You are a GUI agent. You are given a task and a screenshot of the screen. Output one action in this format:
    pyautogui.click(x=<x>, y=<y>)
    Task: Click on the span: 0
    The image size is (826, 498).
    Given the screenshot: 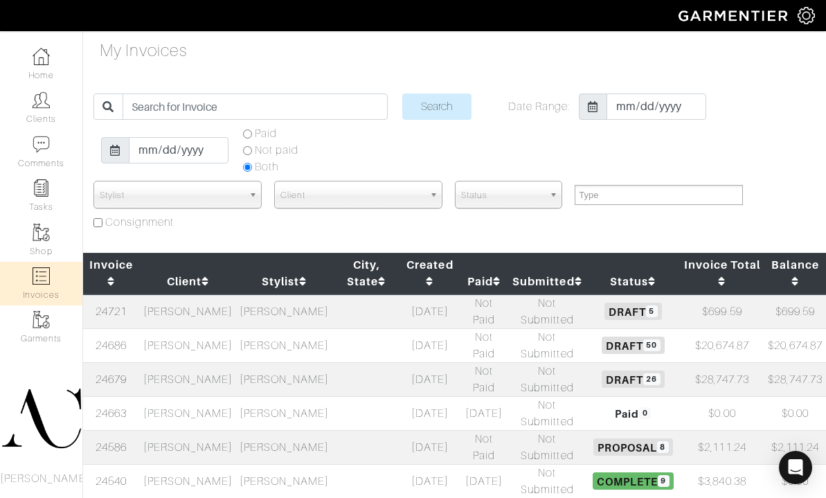 What is the action you would take?
    pyautogui.click(x=645, y=413)
    